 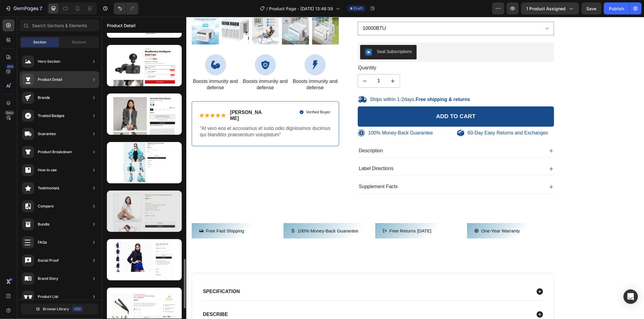 What do you see at coordinates (60, 25) in the screenshot?
I see `input: Search Sections & Elements` at bounding box center [60, 25].